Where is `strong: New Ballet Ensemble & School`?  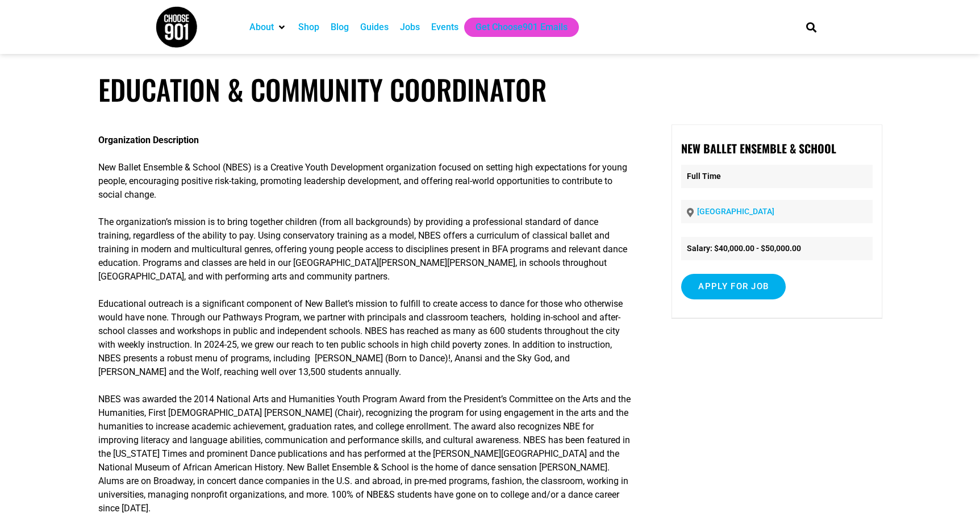 strong: New Ballet Ensemble & School is located at coordinates (759, 149).